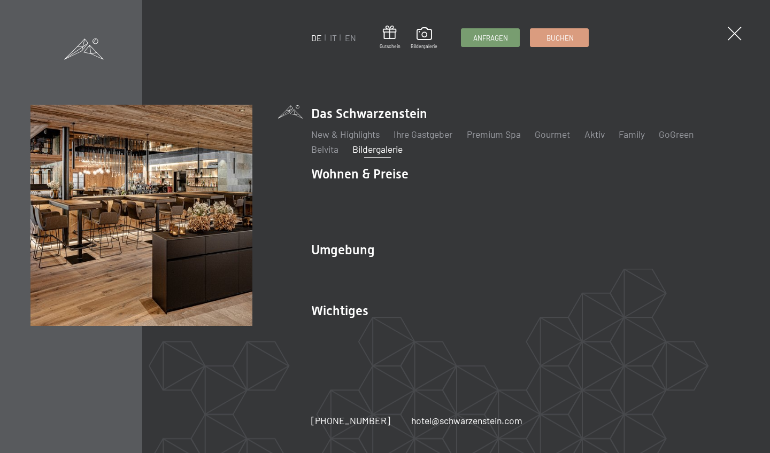 This screenshot has height=453, width=770. What do you see at coordinates (594, 134) in the screenshot?
I see `a: Aktiv` at bounding box center [594, 134].